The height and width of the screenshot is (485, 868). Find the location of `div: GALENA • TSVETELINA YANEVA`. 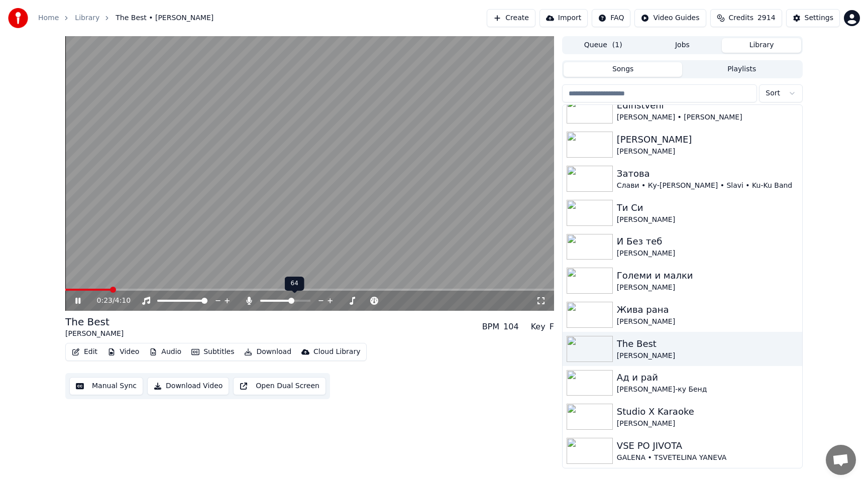

div: GALENA • TSVETELINA YANEVA is located at coordinates (707, 458).